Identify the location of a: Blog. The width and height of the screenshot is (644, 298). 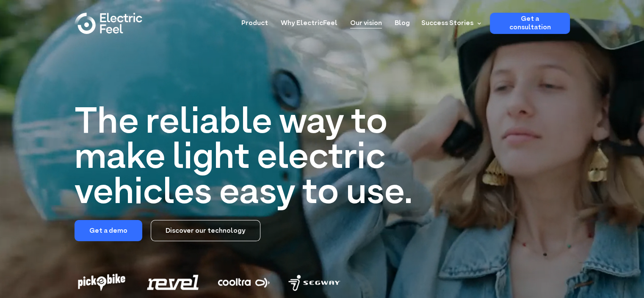
(402, 20).